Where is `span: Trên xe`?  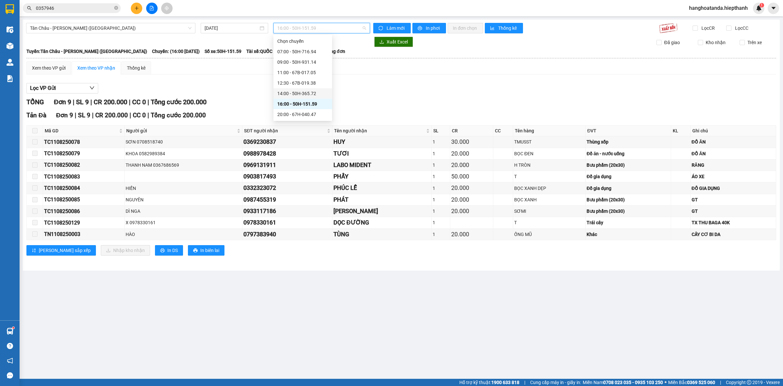 span: Trên xe is located at coordinates (755, 42).